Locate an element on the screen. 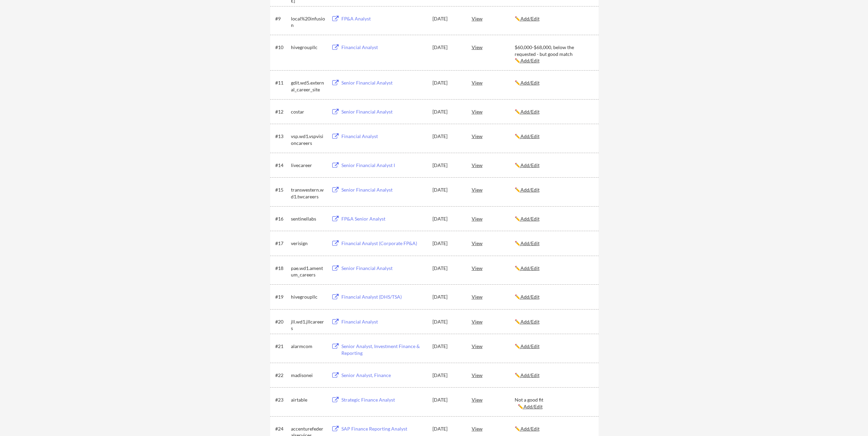 Image resolution: width=868 pixels, height=436 pixels. div: #19 is located at coordinates (281, 297).